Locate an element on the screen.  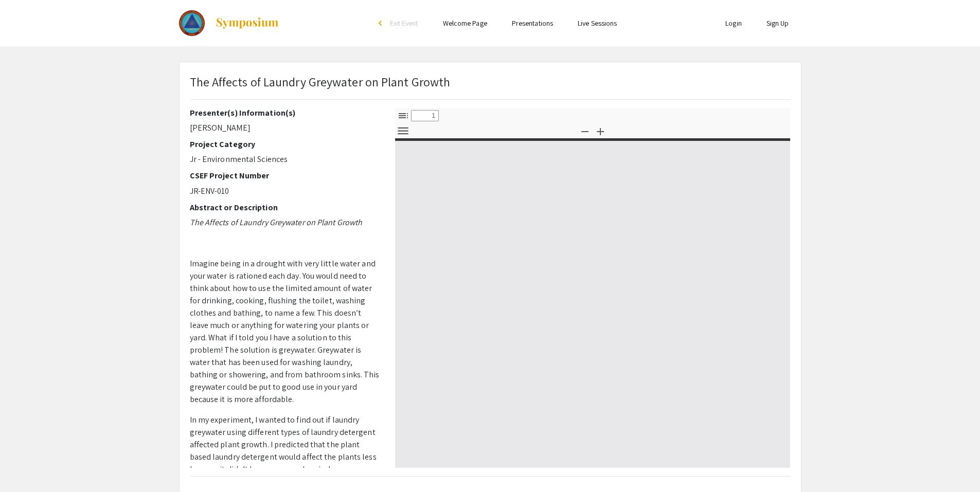
p: Jr - Environmental Sciences is located at coordinates (285, 159).